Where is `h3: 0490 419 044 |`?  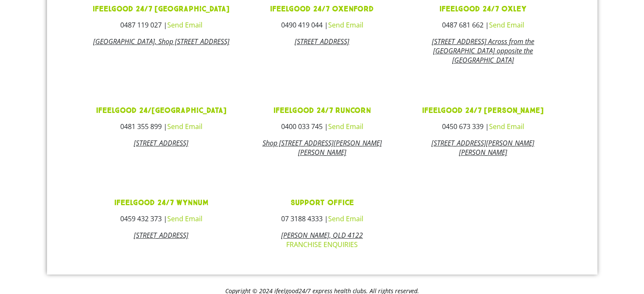 h3: 0490 419 044 | is located at coordinates (322, 25).